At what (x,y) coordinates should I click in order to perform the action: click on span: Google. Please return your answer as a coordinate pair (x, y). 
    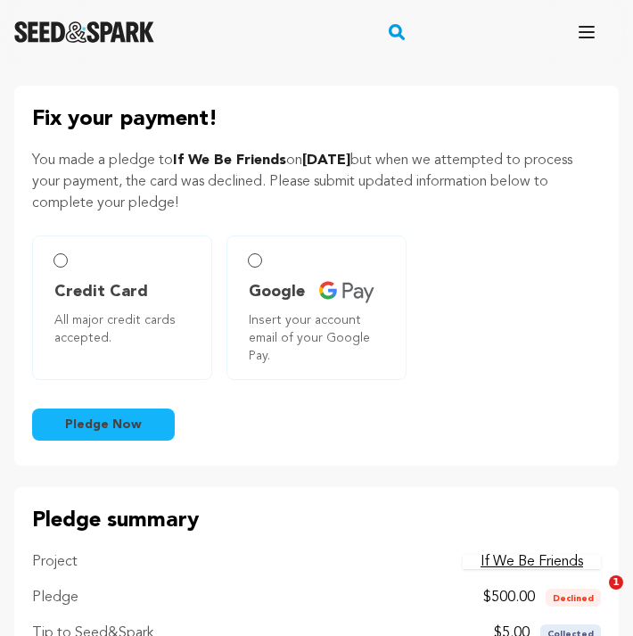
    Looking at the image, I should click on (276, 292).